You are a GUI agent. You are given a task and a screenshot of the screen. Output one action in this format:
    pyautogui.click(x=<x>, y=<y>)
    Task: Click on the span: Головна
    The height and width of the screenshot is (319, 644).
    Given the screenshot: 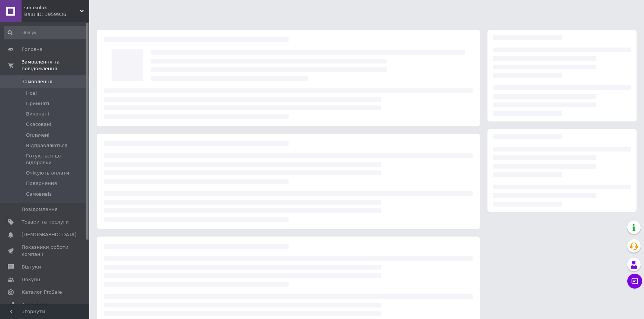 What is the action you would take?
    pyautogui.click(x=32, y=49)
    